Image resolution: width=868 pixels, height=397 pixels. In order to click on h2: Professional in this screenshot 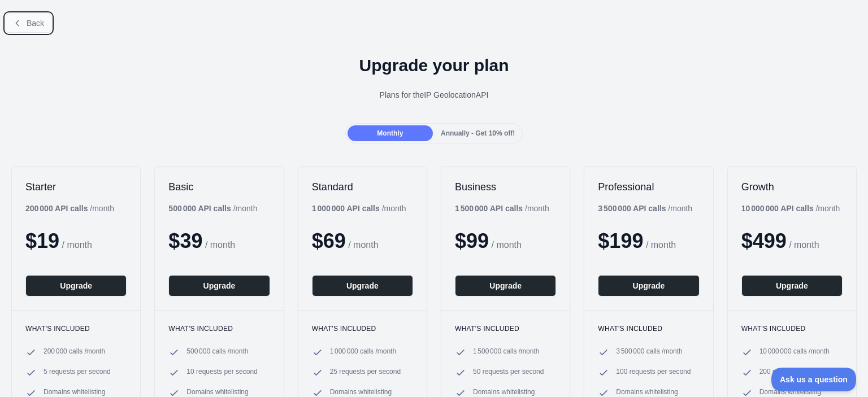, I will do `click(649, 187)`.